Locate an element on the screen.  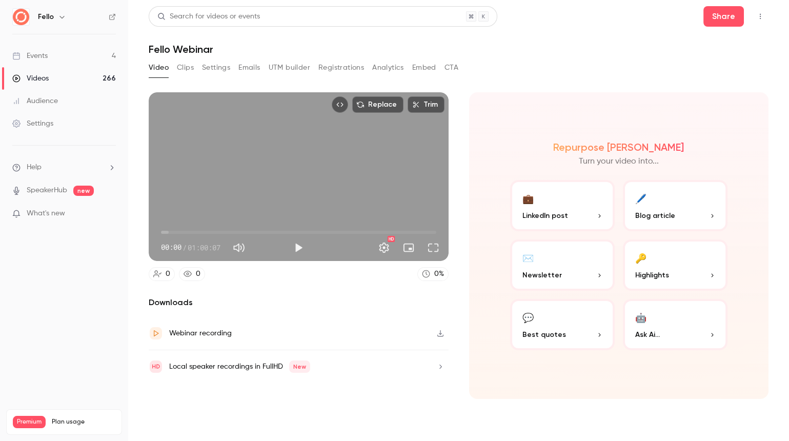
div: Webinar recording is located at coordinates (200, 333).